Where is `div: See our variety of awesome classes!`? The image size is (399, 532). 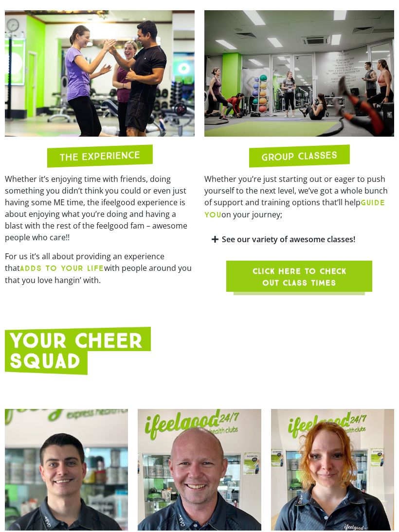
div: See our variety of awesome classes! is located at coordinates (299, 239).